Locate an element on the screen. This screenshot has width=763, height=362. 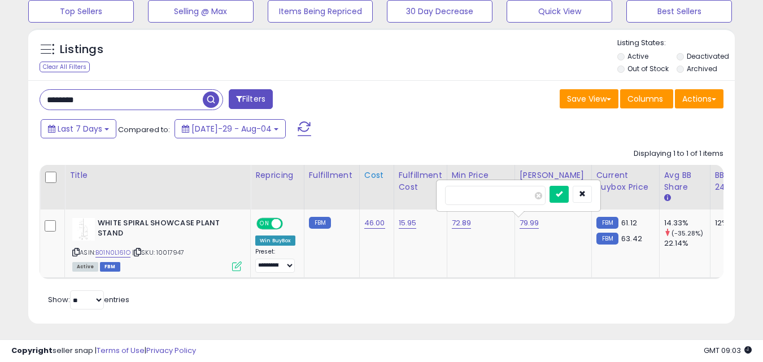
label: Out of Stock is located at coordinates (648, 68).